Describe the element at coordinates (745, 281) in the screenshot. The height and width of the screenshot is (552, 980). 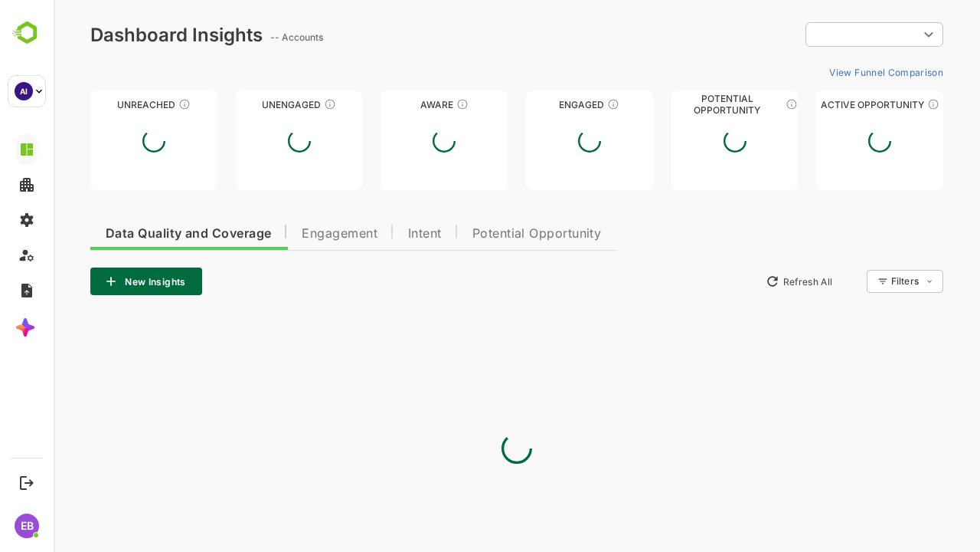
I see `button: Refresh All` at that location.